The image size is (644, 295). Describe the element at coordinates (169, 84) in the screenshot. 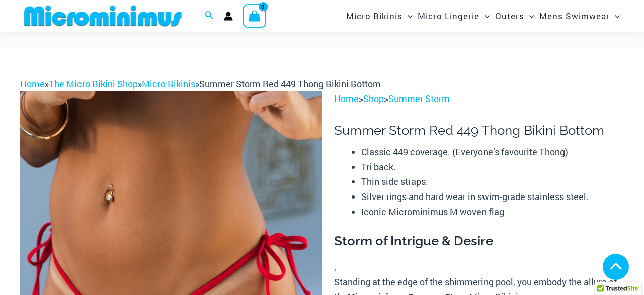

I see `a: Micro Bikinis` at that location.